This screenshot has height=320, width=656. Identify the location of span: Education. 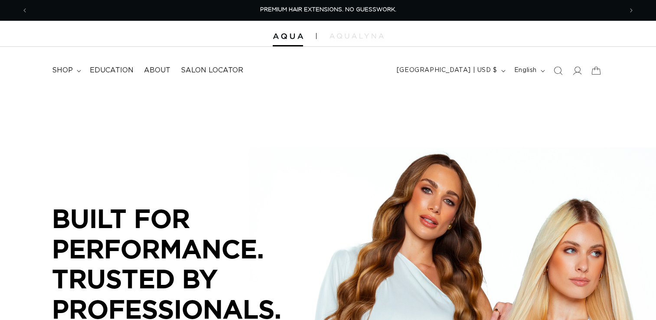
(112, 70).